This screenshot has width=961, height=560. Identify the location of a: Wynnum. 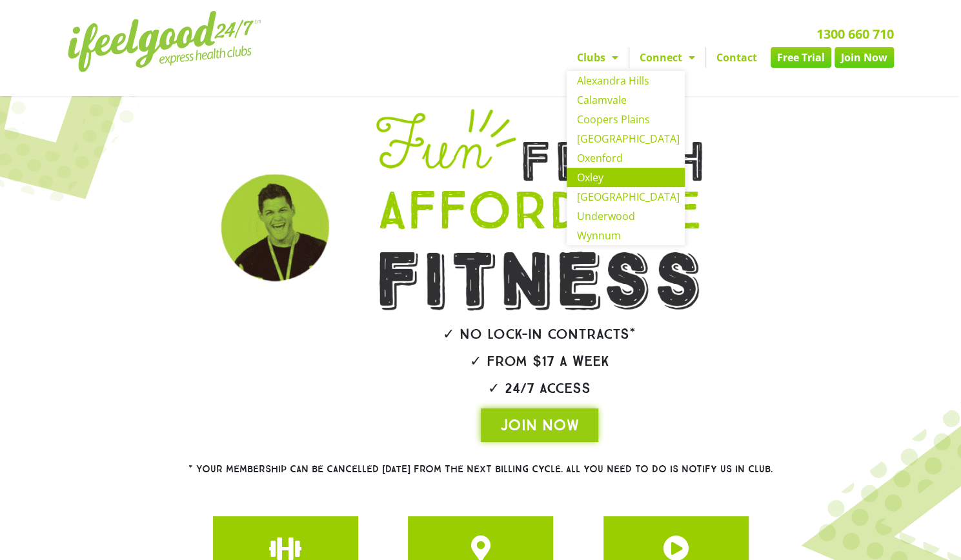
(626, 235).